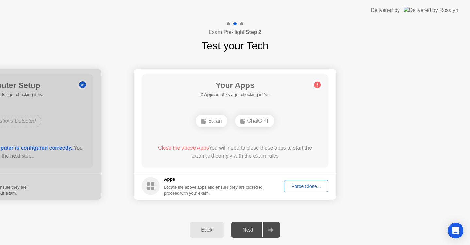  I want to click on div: Open Intercom Messenger, so click(456, 231).